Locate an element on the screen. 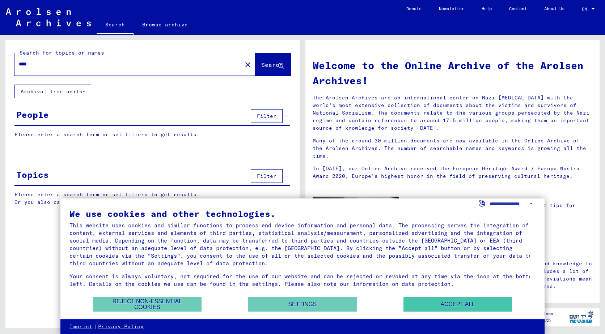  a: Browse archive is located at coordinates (165, 25).